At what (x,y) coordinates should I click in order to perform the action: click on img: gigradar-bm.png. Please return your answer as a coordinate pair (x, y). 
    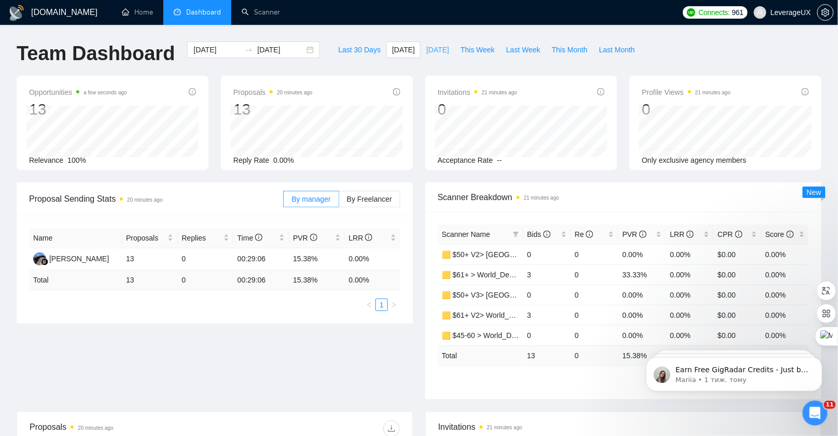
    Looking at the image, I should click on (45, 262).